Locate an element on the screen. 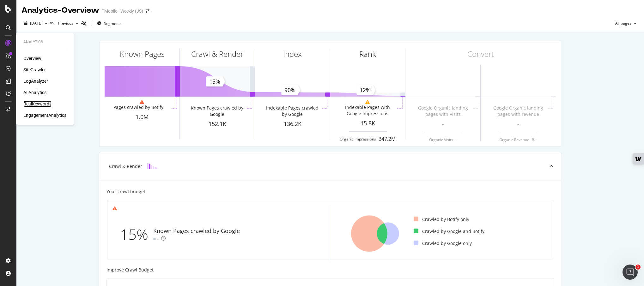 The width and height of the screenshot is (644, 286). button: Segments is located at coordinates (109, 24).